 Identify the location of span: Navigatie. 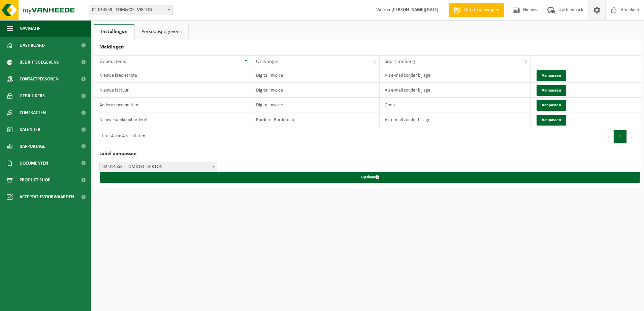
(30, 29).